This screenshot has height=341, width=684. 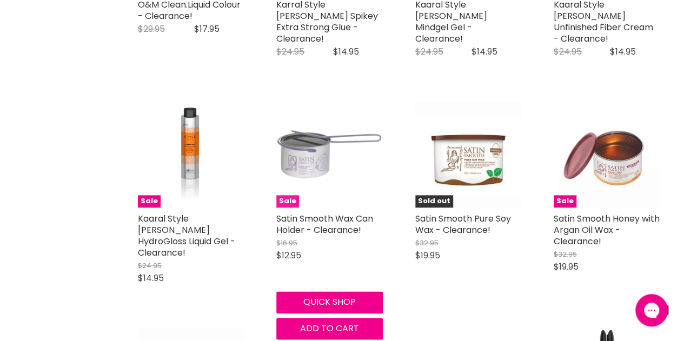 What do you see at coordinates (286, 243) in the screenshot?
I see `span: $16.95` at bounding box center [286, 243].